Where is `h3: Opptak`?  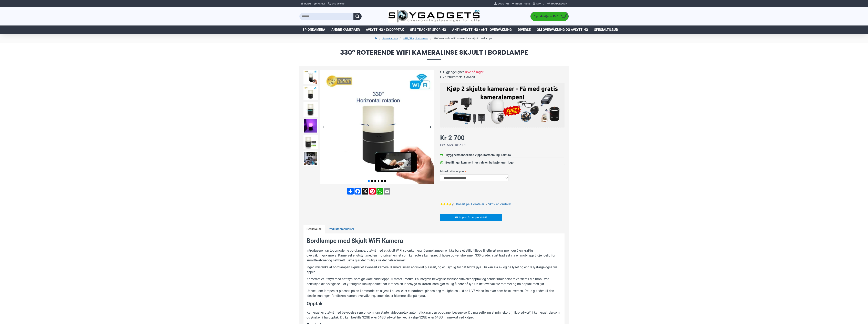 h3: Opptak is located at coordinates (434, 304).